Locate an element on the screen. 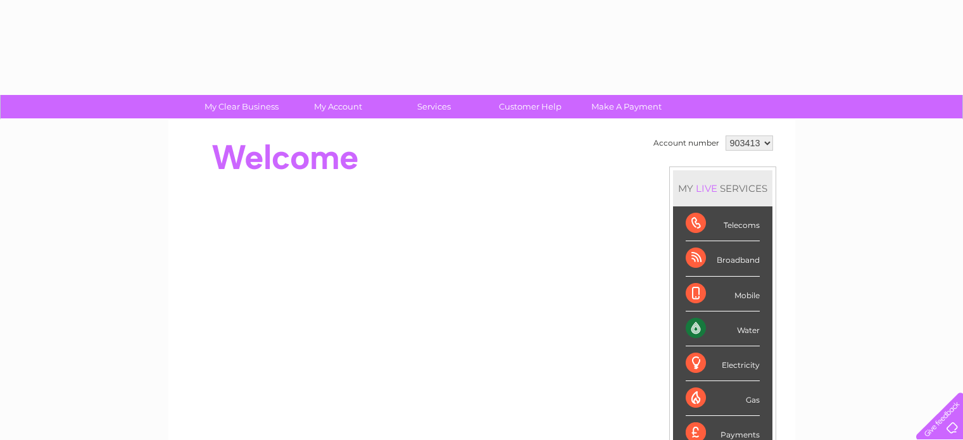 The width and height of the screenshot is (963, 440). div: MY SERVICES is located at coordinates (723, 188).